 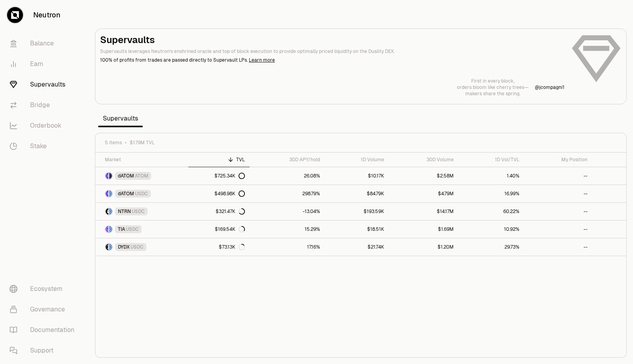 What do you see at coordinates (491, 229) in the screenshot?
I see `a: 10.92%` at bounding box center [491, 229].